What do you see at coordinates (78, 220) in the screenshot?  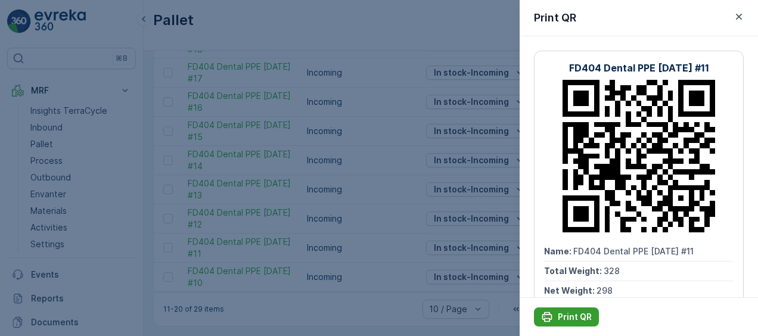 I see `span: 463` at bounding box center [78, 220].